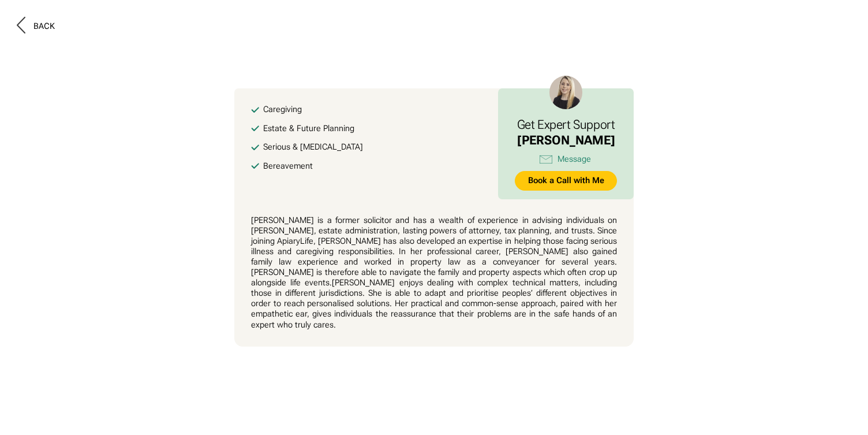 The image size is (868, 435). I want to click on h3: Get Expert Support, so click(566, 124).